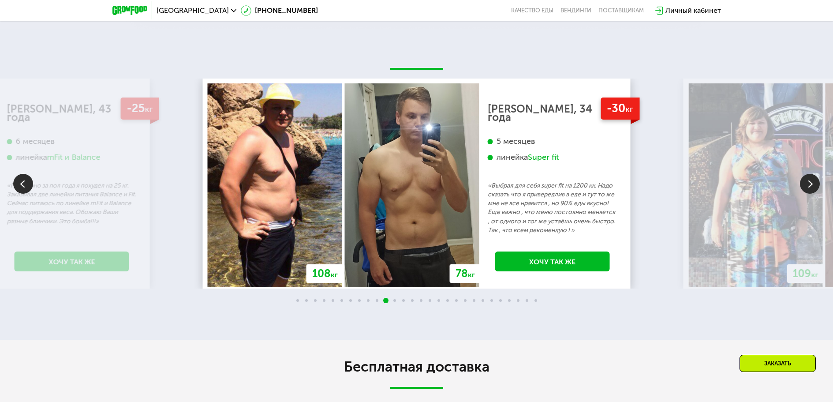 The height and width of the screenshot is (402, 833). I want to click on p: «Примерно за пол года я похудел на 25 кг. Заказывал две линейки питания Balance и Fit. Сейчас пит..., so click(72, 203).